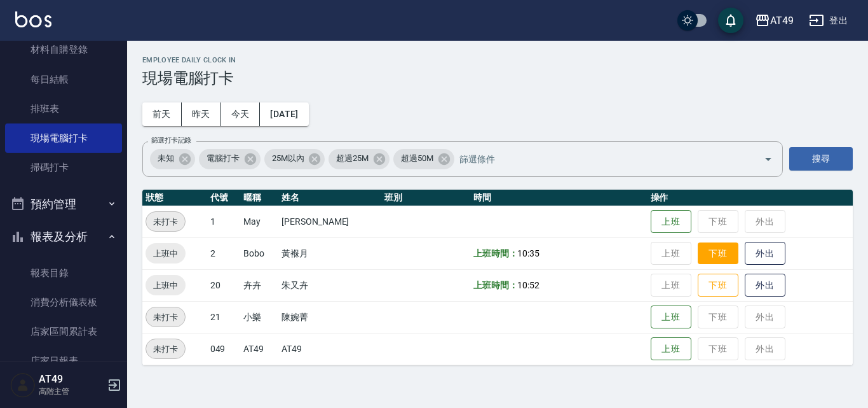  What do you see at coordinates (330, 316) in the screenshot?
I see `td: 陳婉菁` at bounding box center [330, 316].